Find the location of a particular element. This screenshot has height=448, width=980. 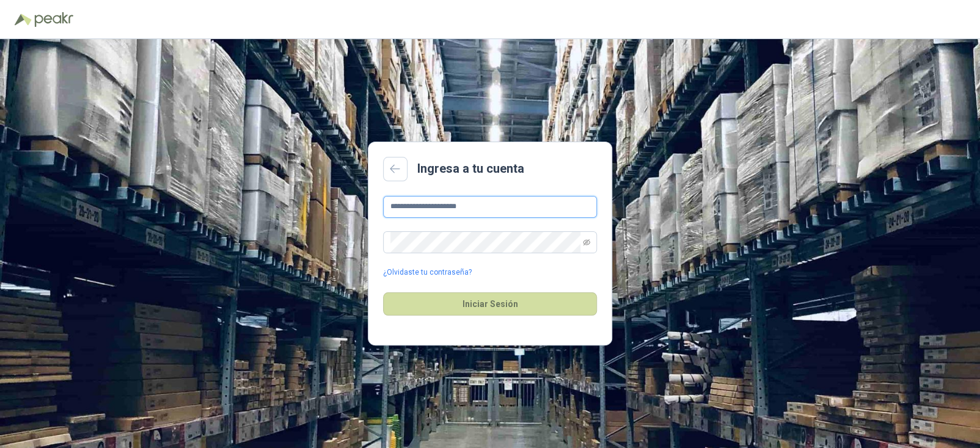

span: eye-invisible is located at coordinates (587, 242).